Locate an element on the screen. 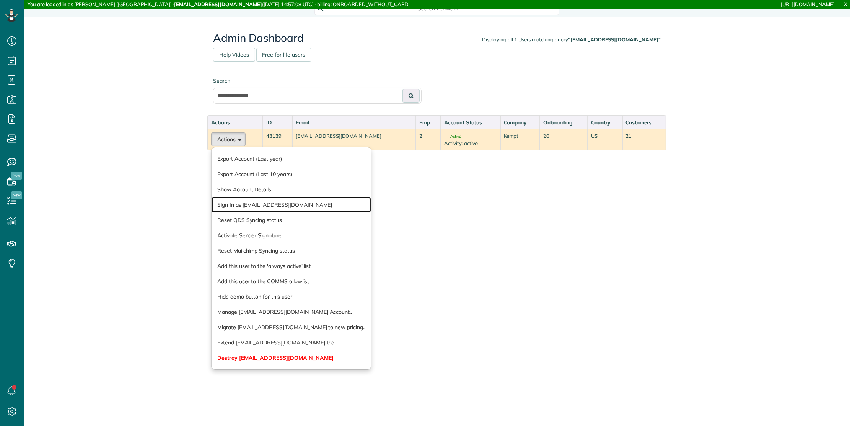 The height and width of the screenshot is (426, 850). div: Emp. is located at coordinates (428, 122).